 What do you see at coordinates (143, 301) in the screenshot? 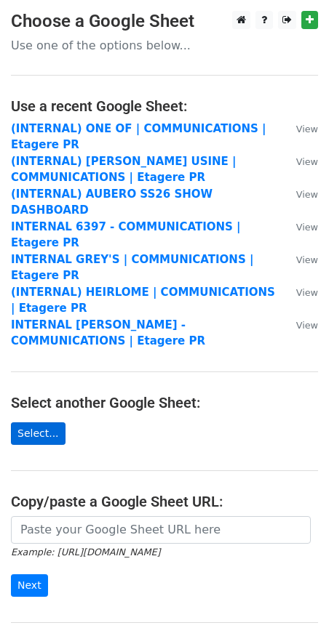
I see `strong: (INTERNAL) HEIRLOME | COMMUNICATIONS | Etagere PR` at bounding box center [143, 301].